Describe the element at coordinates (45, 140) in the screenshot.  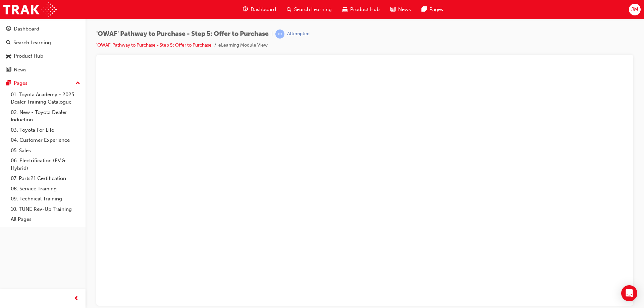
I see `a: 04. Customer Experience` at that location.